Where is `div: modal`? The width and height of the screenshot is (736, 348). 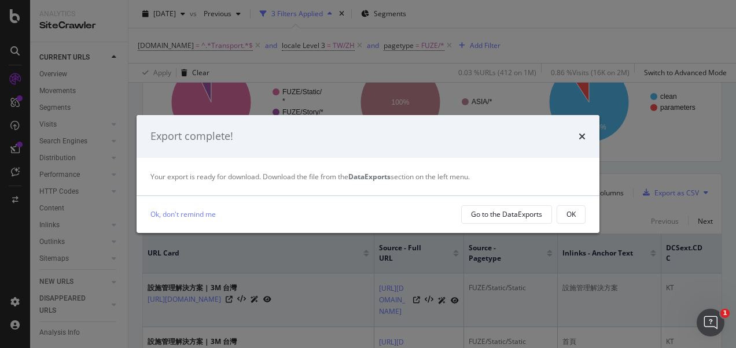 div: modal is located at coordinates (368, 174).